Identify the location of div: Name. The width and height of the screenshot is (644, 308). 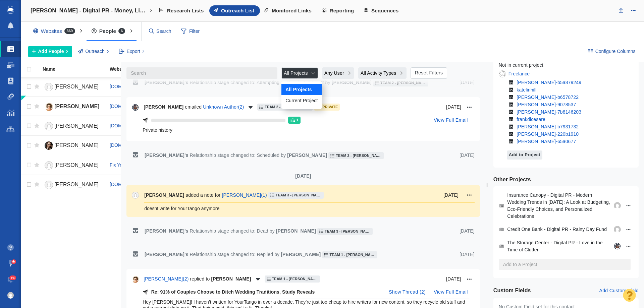
(76, 69).